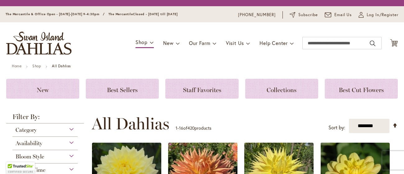 The width and height of the screenshot is (404, 174). Describe the element at coordinates (176, 128) in the screenshot. I see `span: 1` at that location.